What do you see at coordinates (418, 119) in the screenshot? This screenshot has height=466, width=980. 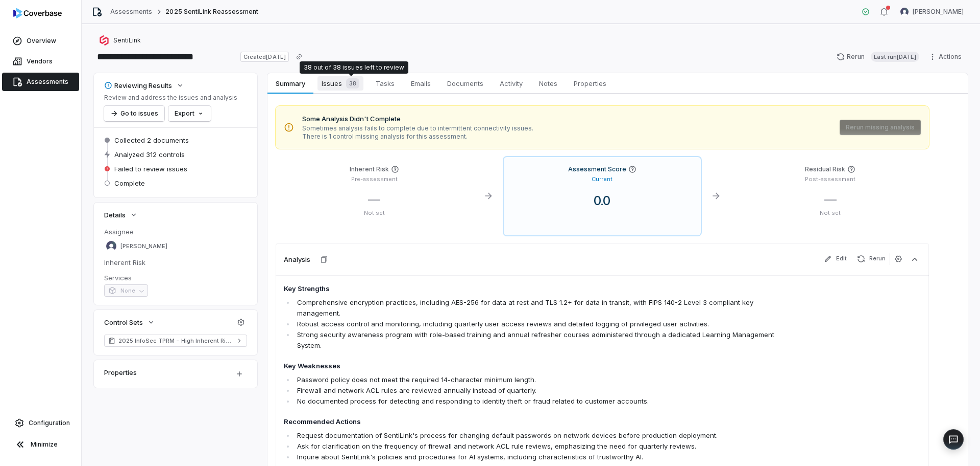 I see `span: Some Analysis Didn't Complete` at bounding box center [418, 119].